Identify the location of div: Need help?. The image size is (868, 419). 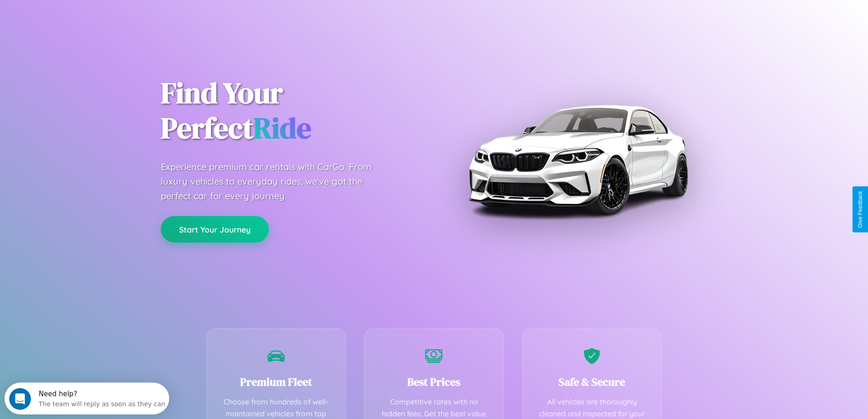
(98, 12).